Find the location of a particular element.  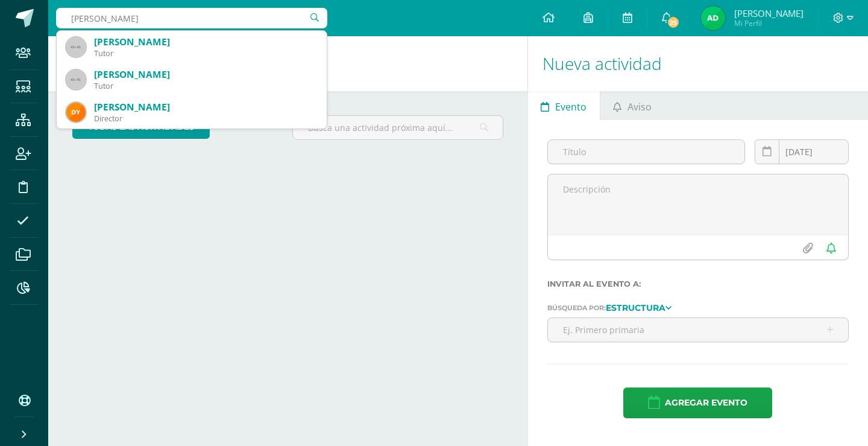

input: Ej. Primero primaria is located at coordinates (698, 329).